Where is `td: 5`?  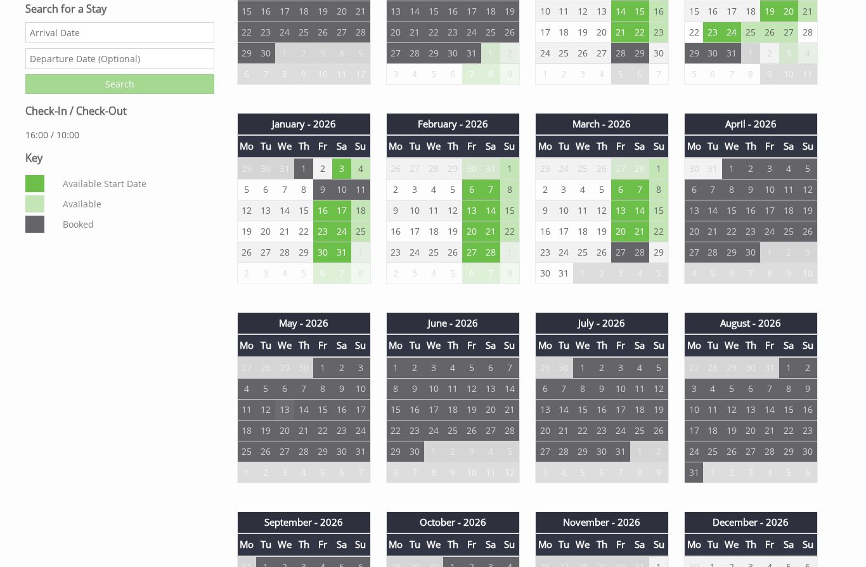 td: 5 is located at coordinates (808, 169).